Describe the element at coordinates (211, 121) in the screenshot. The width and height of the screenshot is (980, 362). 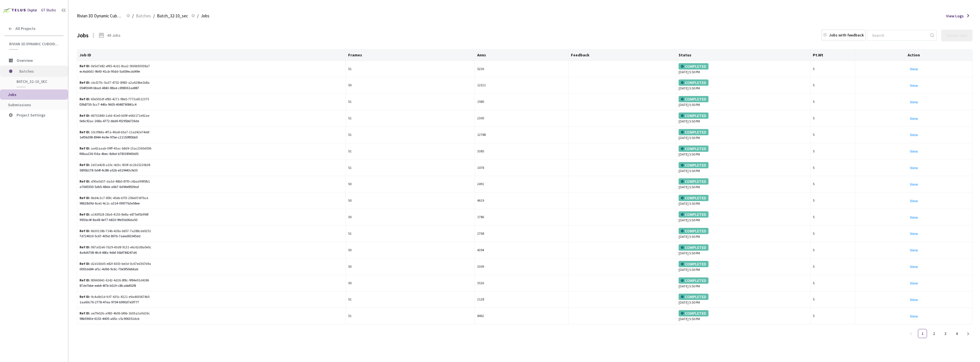
I see `div: 0e6c92ac-268a-4772-bbd6-f0295bb736de` at that location.